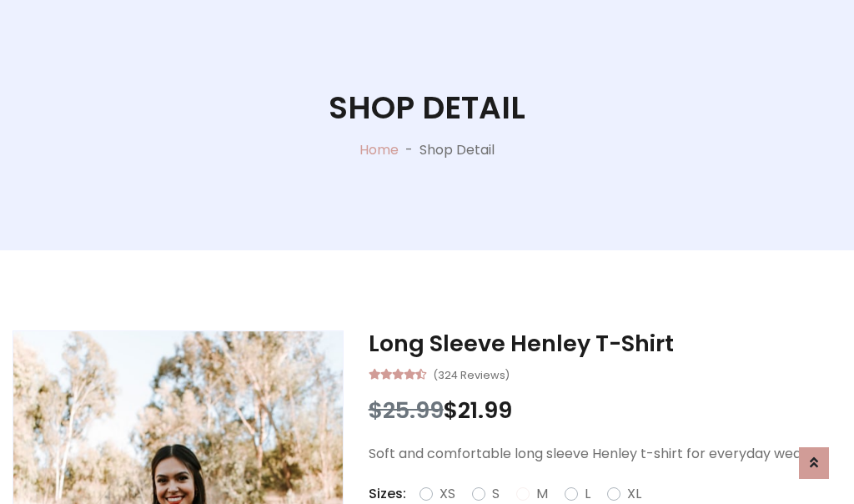 This screenshot has height=504, width=854. I want to click on label: XS, so click(447, 494).